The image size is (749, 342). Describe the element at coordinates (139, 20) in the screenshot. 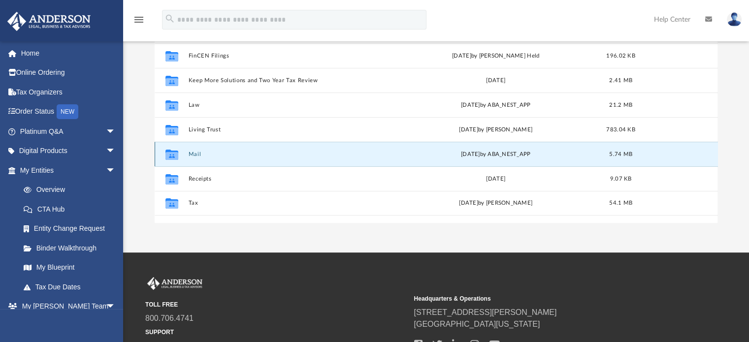

I see `i: menu` at that location.